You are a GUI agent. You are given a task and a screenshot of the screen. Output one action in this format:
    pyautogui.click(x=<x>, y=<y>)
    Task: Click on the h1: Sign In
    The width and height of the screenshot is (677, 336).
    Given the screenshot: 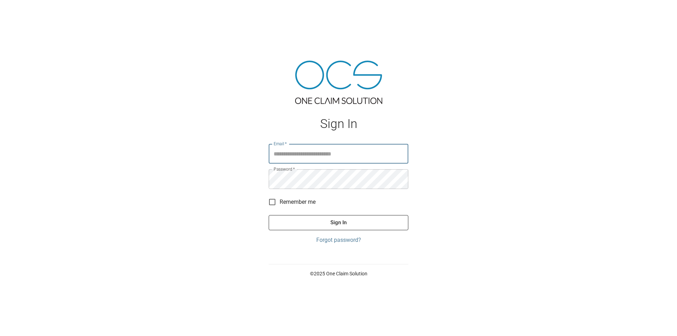 What is the action you would take?
    pyautogui.click(x=338, y=124)
    